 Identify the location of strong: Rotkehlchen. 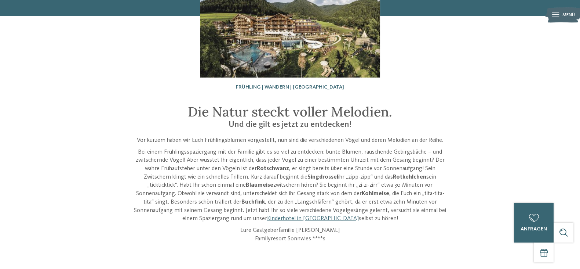
(410, 177).